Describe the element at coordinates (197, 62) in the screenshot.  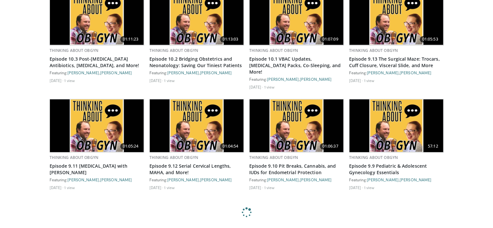
I see `a: Episode 10.2 Bridging Obstetrics and Neonatology: Saving Our Tiniest Patients` at that location.